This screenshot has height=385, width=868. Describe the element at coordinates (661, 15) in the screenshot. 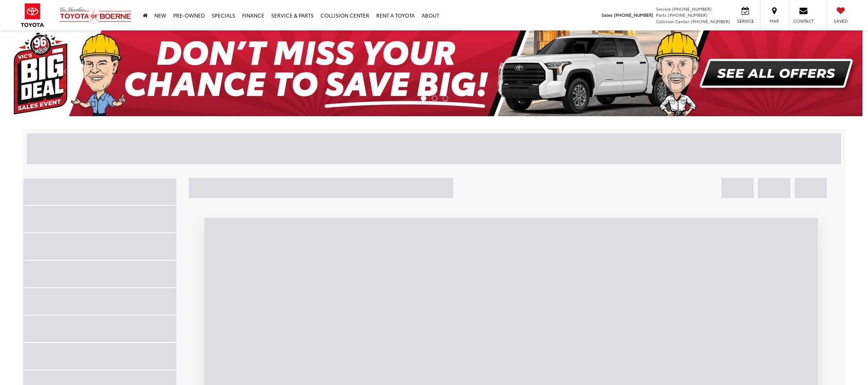

I see `span: Parts` at that location.